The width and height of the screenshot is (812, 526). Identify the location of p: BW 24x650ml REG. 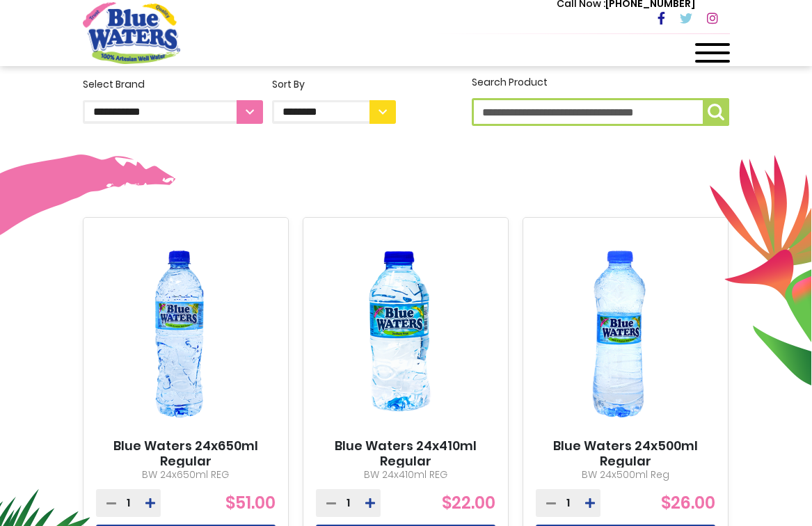
(186, 475).